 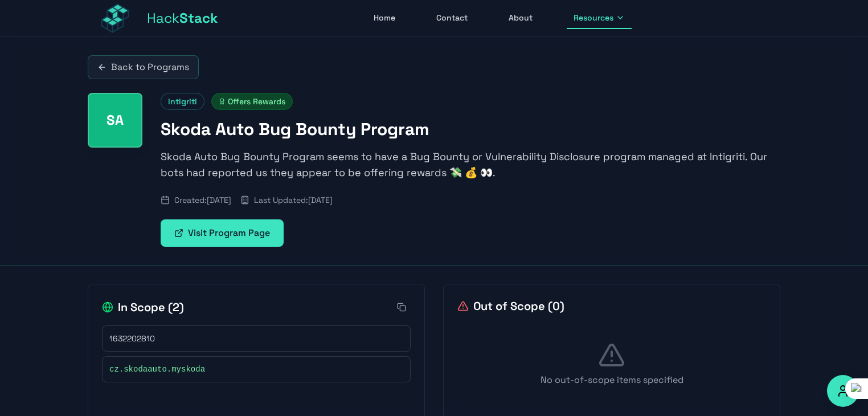 I want to click on a: Visit Program Page, so click(x=222, y=233).